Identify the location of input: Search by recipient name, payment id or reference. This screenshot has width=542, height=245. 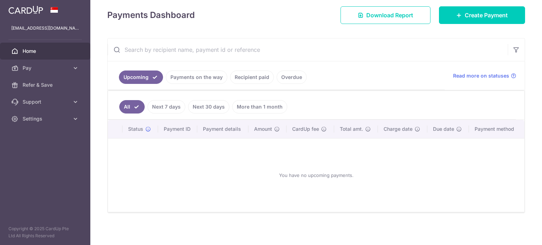
(308, 50).